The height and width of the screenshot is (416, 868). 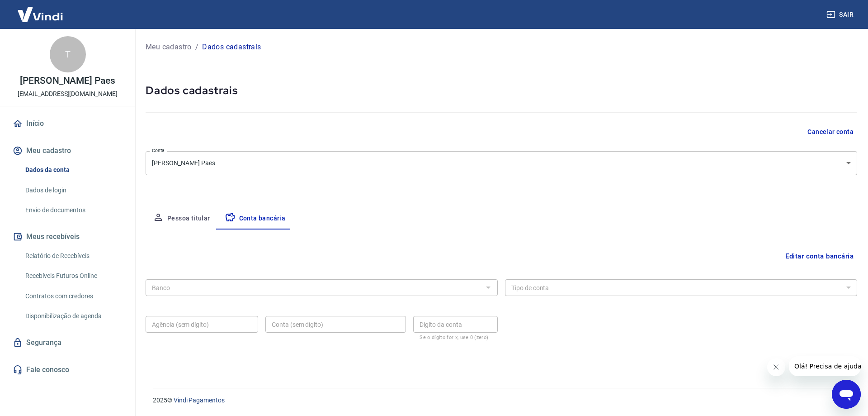 What do you see at coordinates (255, 219) in the screenshot?
I see `button: Conta bancária` at bounding box center [255, 219].